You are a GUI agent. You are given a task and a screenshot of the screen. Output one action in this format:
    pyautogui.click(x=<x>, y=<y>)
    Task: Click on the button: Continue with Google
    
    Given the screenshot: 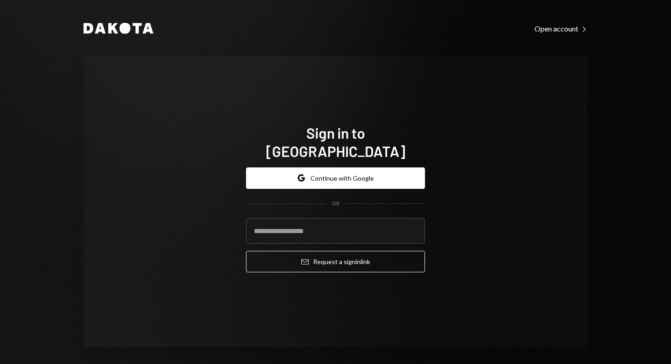 What is the action you would take?
    pyautogui.click(x=336, y=178)
    